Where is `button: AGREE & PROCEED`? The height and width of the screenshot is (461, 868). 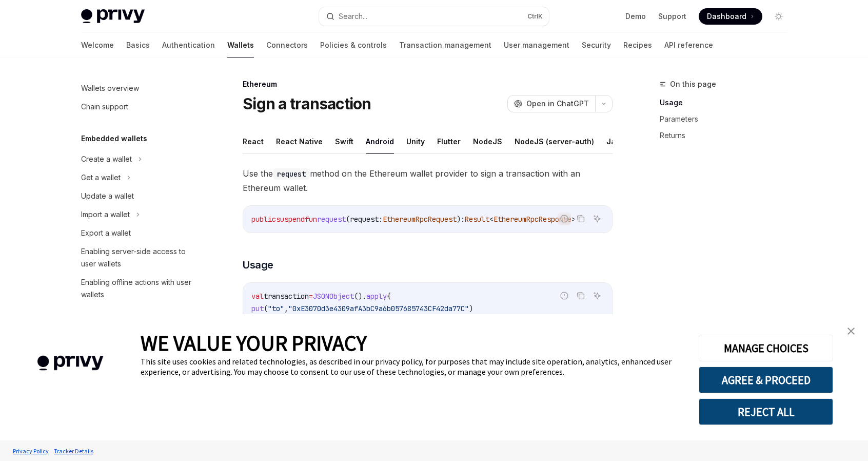 button: AGREE & PROCEED is located at coordinates (766, 380).